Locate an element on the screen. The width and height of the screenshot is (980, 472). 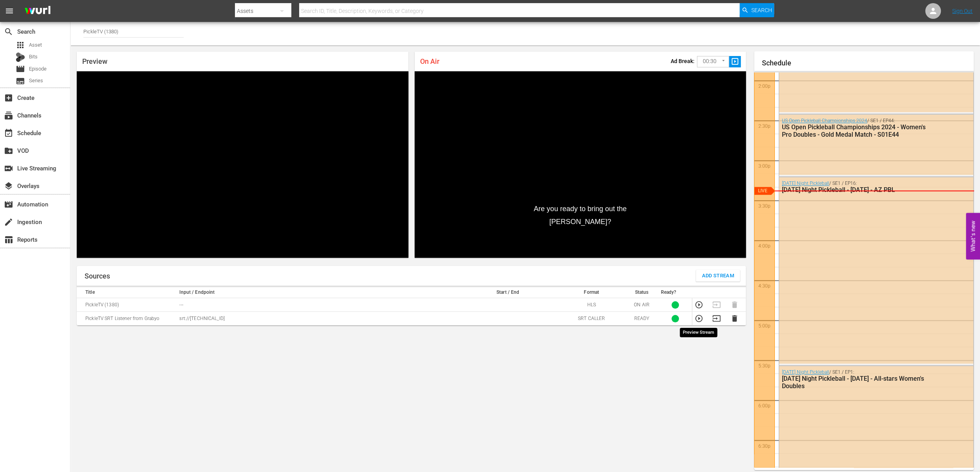
h1: Sources is located at coordinates (97, 276).